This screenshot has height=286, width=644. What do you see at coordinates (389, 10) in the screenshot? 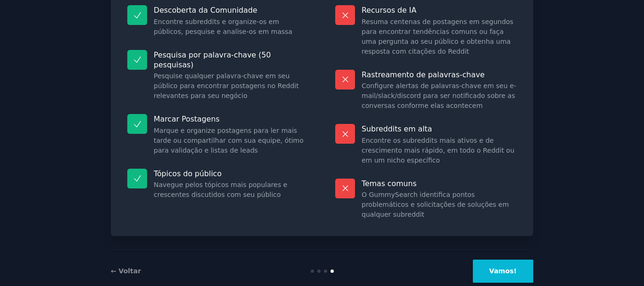
I see `font: Recursos de IA` at bounding box center [389, 10].